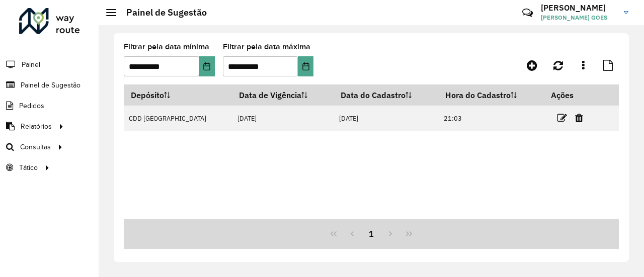 The height and width of the screenshot is (277, 644). I want to click on button: 1, so click(371, 234).